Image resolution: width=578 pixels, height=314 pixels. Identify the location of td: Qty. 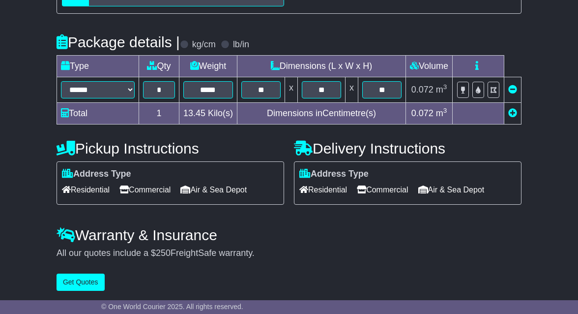
(159, 66).